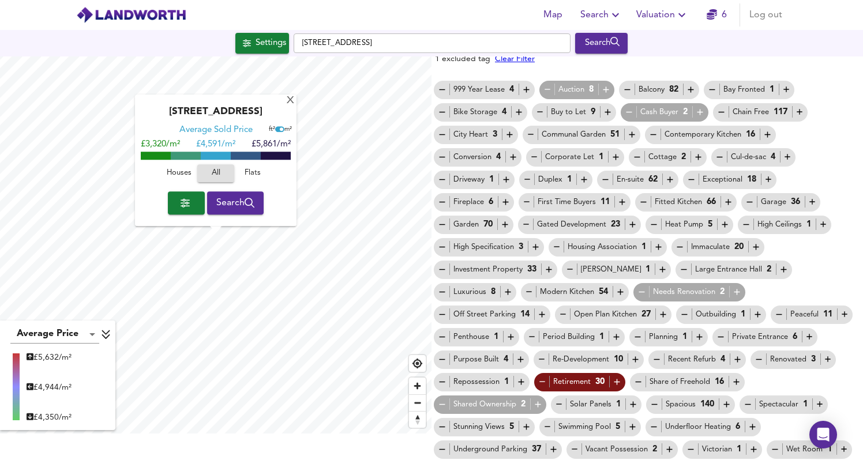 This screenshot has width=863, height=460. I want to click on div: Open Intercom Messenger, so click(823, 435).